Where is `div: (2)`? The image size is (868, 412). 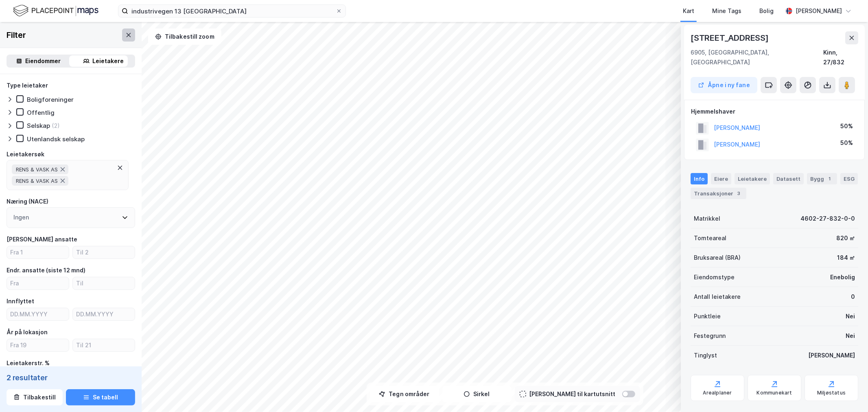 div: (2) is located at coordinates (56, 126).